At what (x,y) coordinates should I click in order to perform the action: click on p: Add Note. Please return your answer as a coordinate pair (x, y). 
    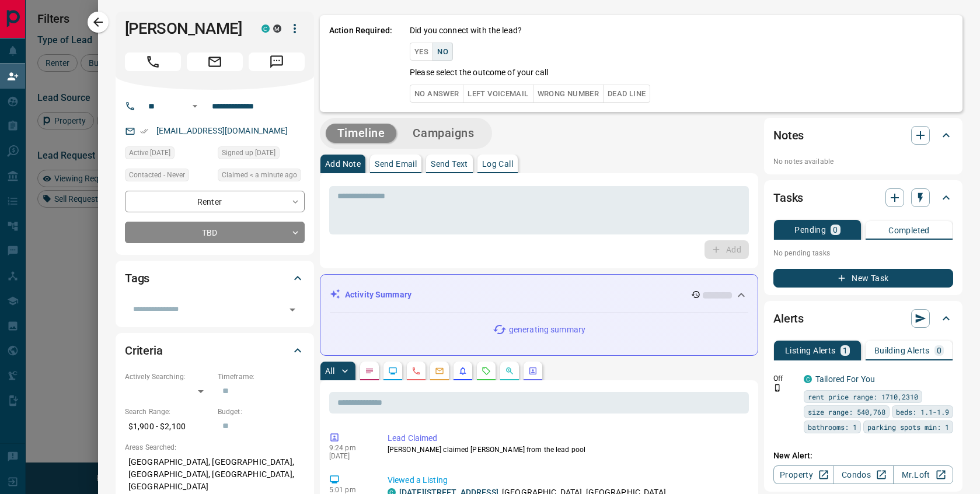
    Looking at the image, I should click on (343, 164).